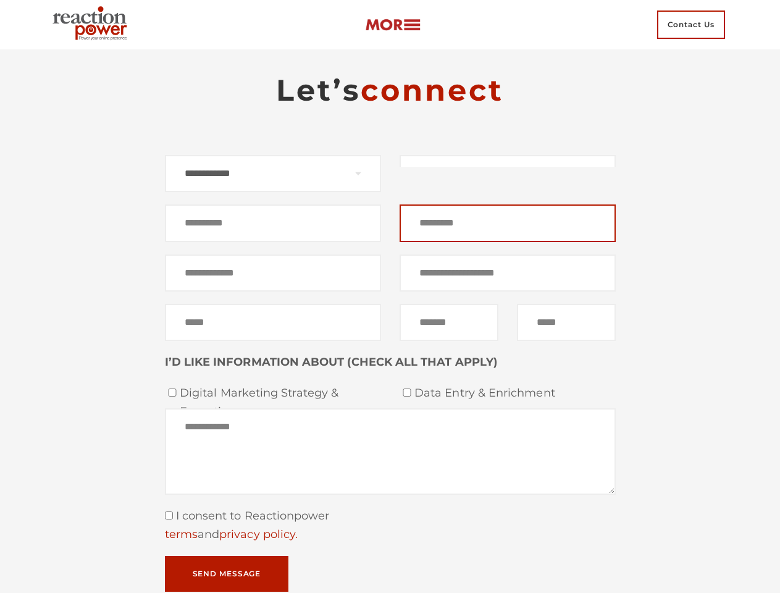 Image resolution: width=780 pixels, height=593 pixels. Describe the element at coordinates (691, 25) in the screenshot. I see `span: Contact Us` at that location.